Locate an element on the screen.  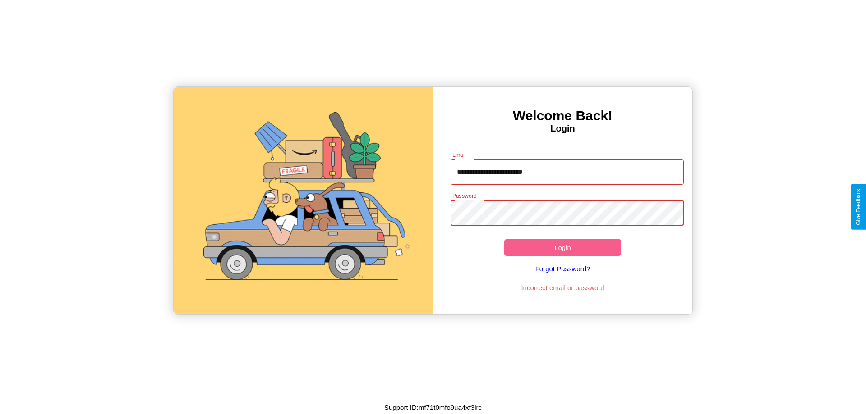
label: Password is located at coordinates (464, 196).